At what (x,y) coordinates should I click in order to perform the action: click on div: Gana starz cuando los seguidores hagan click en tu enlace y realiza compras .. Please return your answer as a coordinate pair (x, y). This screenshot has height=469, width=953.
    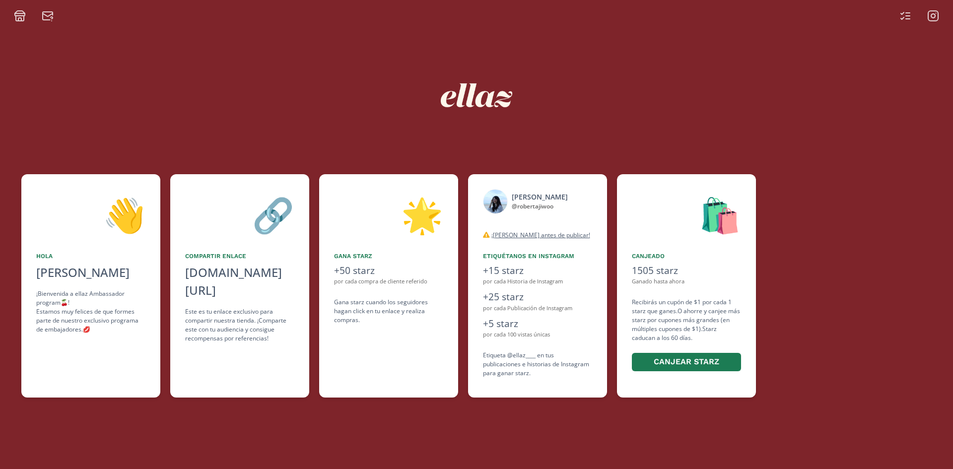
    Looking at the image, I should click on (389, 311).